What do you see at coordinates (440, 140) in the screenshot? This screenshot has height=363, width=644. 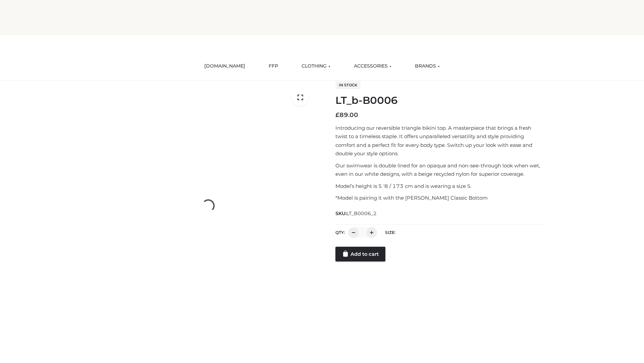 I see `p: Introducing our reversible triangle bikini top. A masterpiece that brings a fresh twist to a time...` at bounding box center [440, 140].